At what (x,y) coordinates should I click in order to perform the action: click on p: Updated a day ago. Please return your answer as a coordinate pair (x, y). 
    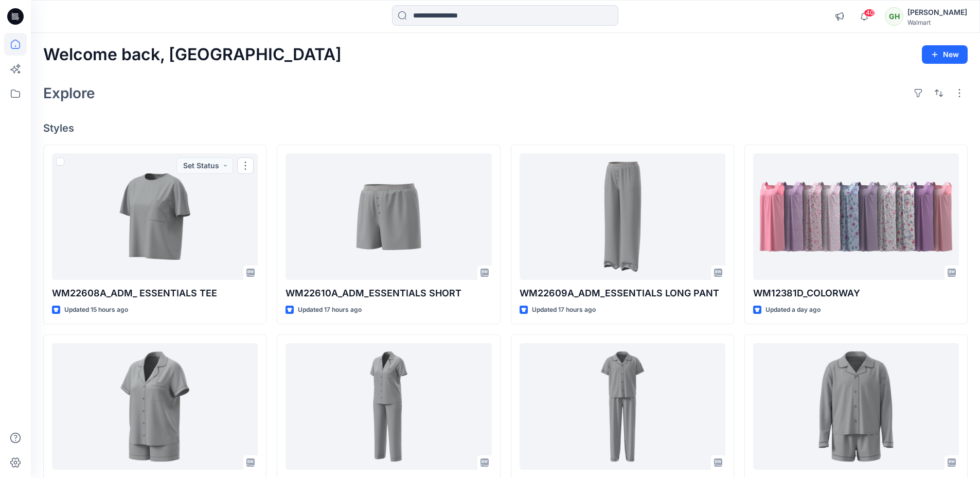
    Looking at the image, I should click on (792, 309).